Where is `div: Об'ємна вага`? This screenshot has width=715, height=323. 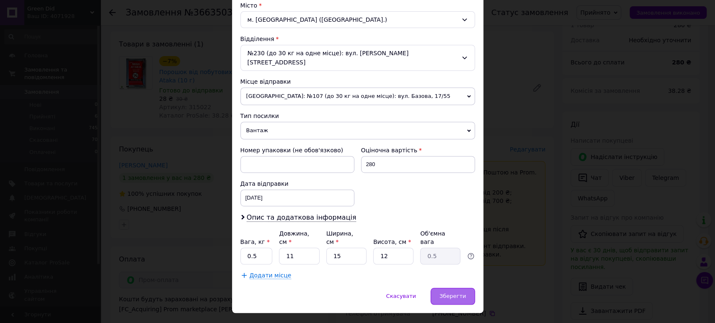 div: Об'ємна вага is located at coordinates (440, 238).